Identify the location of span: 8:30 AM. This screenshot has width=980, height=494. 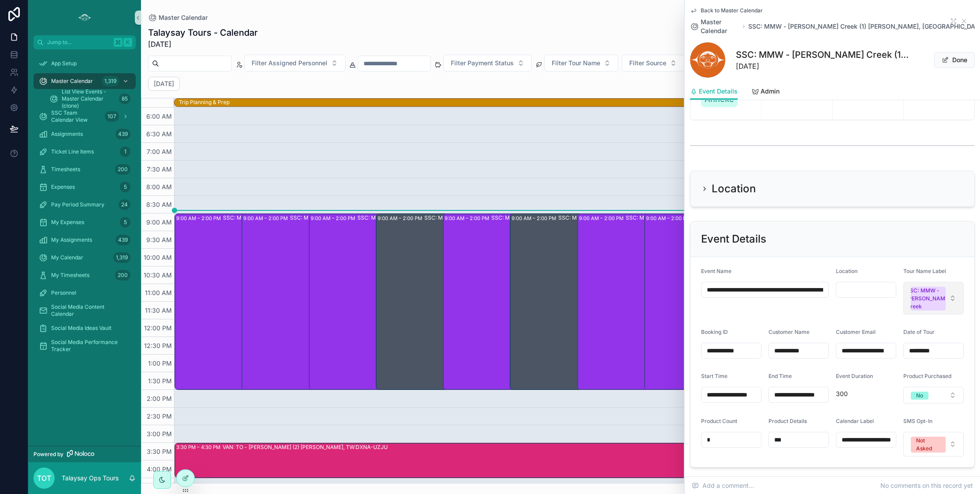
(159, 204).